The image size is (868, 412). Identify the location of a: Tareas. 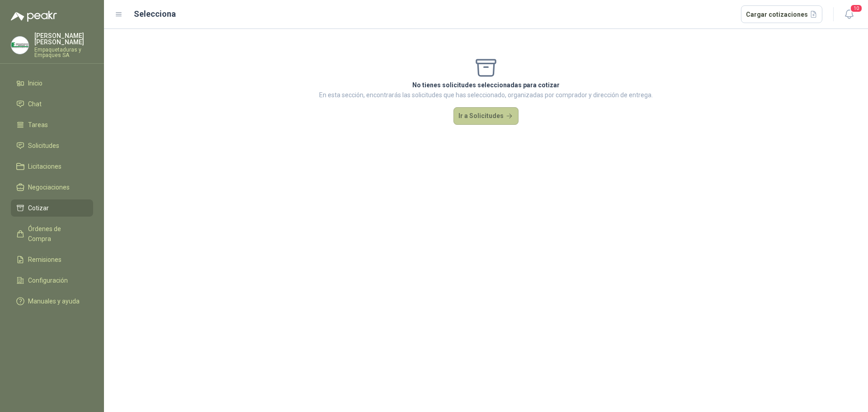
(52, 125).